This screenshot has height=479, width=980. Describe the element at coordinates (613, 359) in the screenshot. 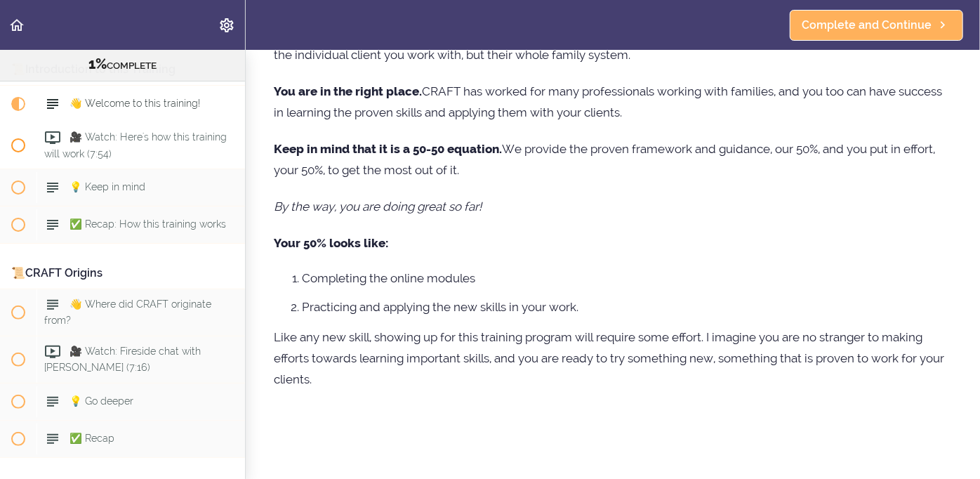

I see `p: Like any new skill, showing up for this training program will require some effort. I imagine you ...` at that location.